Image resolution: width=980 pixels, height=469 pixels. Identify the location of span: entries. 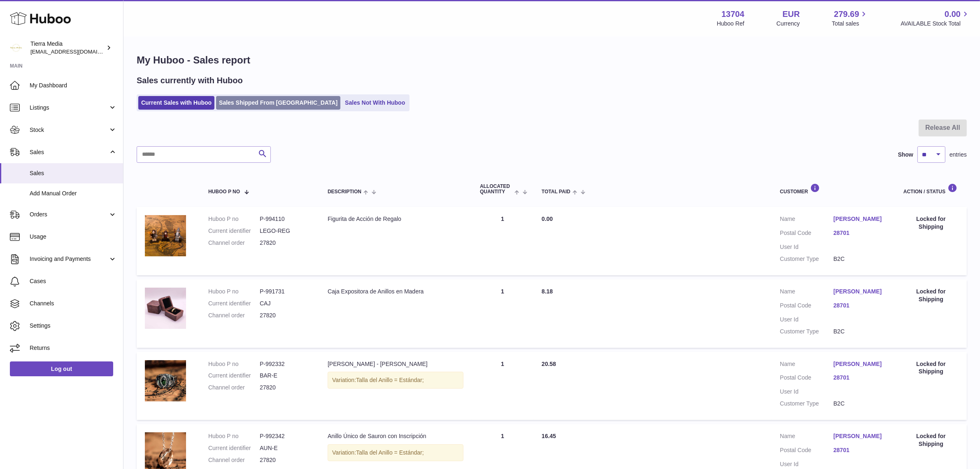
(958, 155).